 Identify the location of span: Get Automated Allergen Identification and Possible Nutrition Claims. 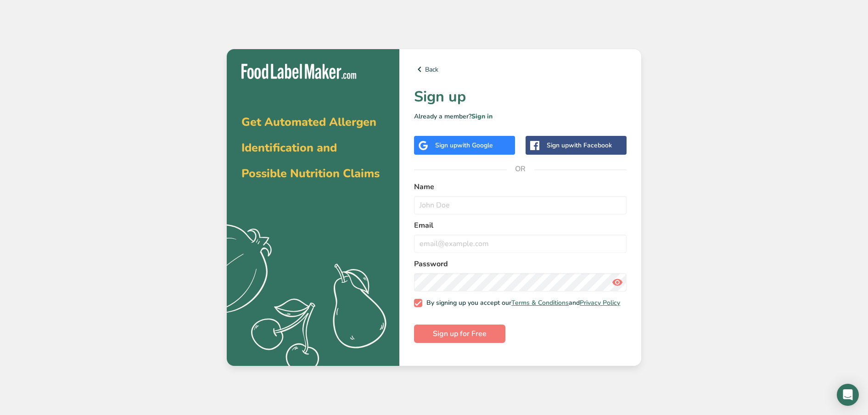
(310, 148).